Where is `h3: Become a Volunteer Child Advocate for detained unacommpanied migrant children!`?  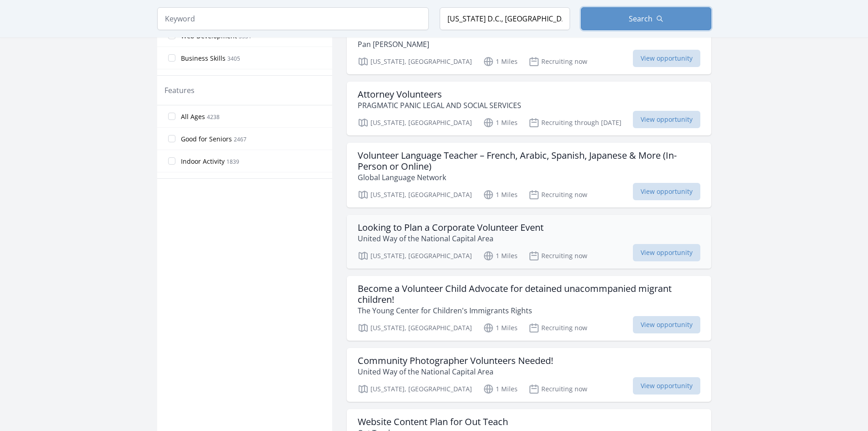 h3: Become a Volunteer Child Advocate for detained unacommpanied migrant children! is located at coordinates (529, 294).